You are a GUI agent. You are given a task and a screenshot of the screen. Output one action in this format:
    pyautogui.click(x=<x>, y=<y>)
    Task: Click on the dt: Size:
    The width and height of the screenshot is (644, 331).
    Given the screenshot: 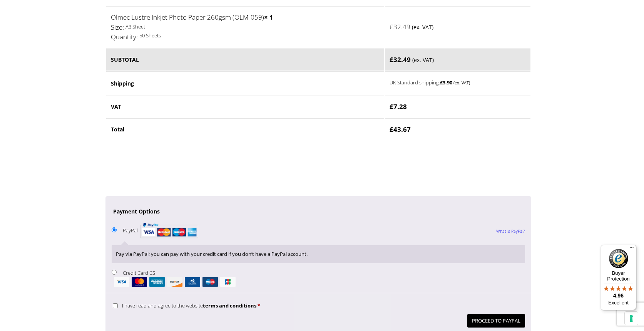 What is the action you would take?
    pyautogui.click(x=117, y=27)
    